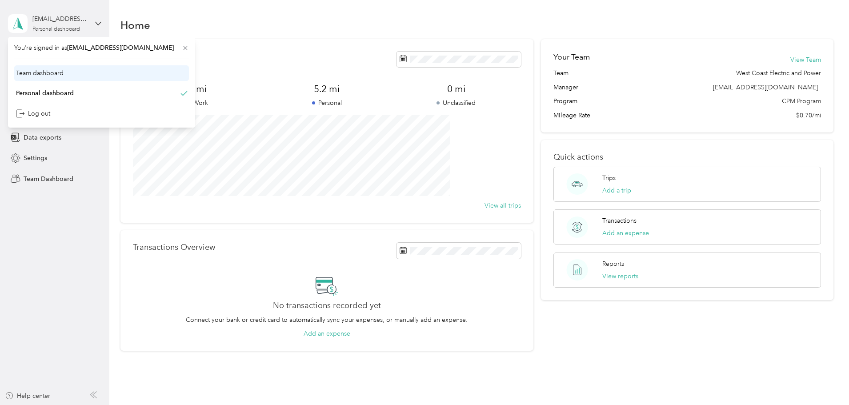  Describe the element at coordinates (778, 73) in the screenshot. I see `span: West Coast Electric and Power` at that location.